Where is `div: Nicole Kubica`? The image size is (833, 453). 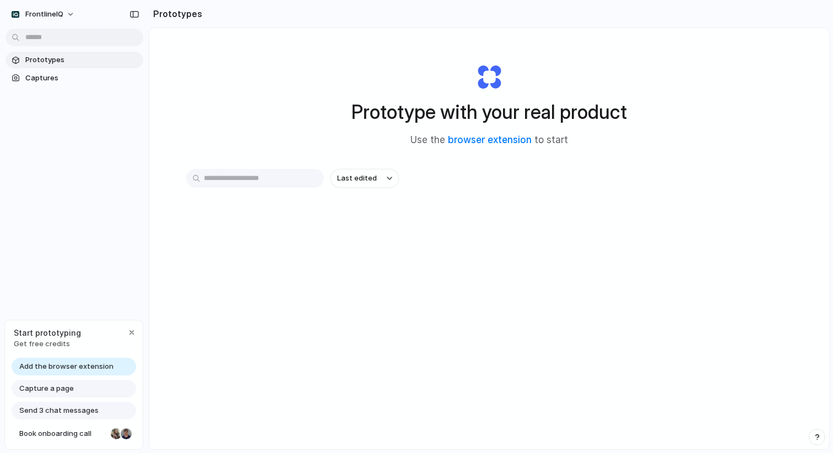 div: Nicole Kubica is located at coordinates (116, 434).